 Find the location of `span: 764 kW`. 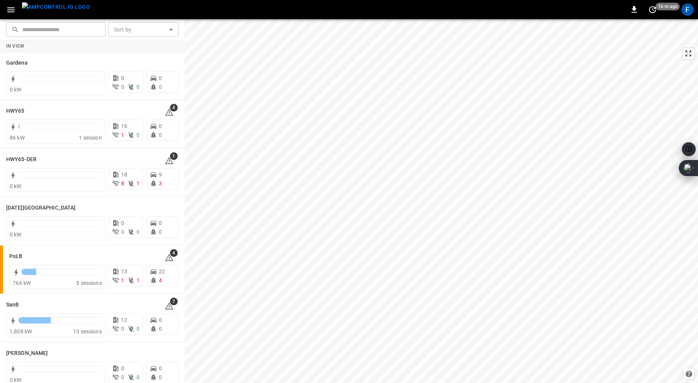

span: 764 kW is located at coordinates (22, 283).